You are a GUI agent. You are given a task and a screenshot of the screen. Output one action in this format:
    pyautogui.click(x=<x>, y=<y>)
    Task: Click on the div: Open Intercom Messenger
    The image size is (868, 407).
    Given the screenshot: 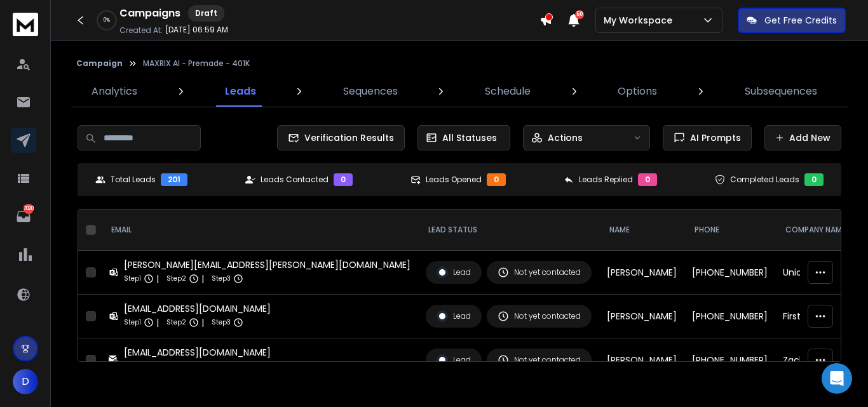 What is the action you would take?
    pyautogui.click(x=837, y=378)
    